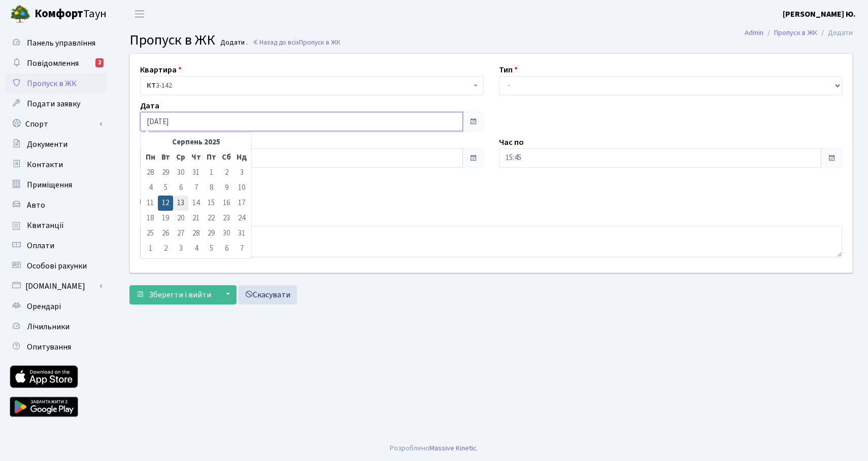 The width and height of the screenshot is (868, 461). What do you see at coordinates (434, 448) in the screenshot?
I see `div: Розроблено .` at bounding box center [434, 448].